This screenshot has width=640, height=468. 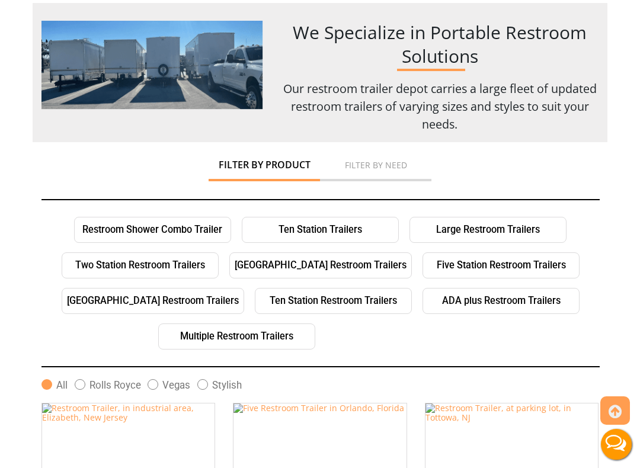 I want to click on a: ADA plus Restroom Trailers, so click(x=501, y=301).